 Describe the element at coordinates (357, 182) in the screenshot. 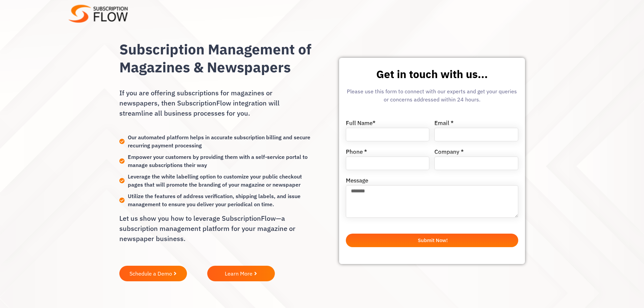

I see `label: Message` at that location.